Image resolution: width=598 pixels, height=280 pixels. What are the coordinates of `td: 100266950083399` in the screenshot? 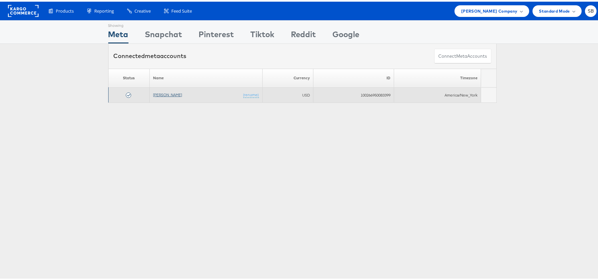 It's located at (353, 94).